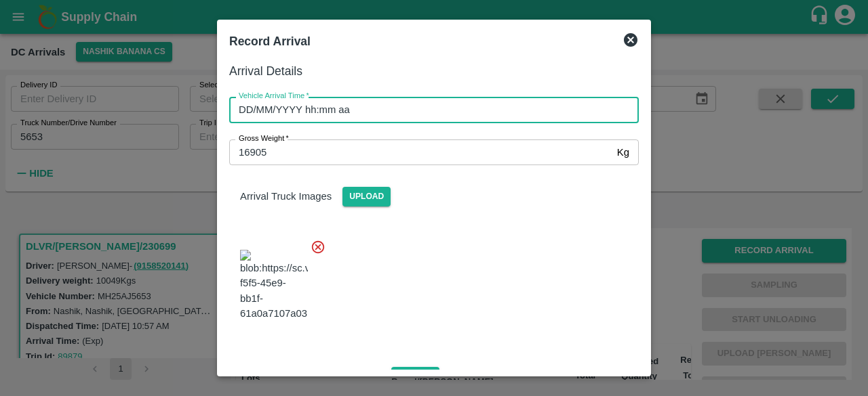 This screenshot has width=868, height=396. Describe the element at coordinates (264, 139) in the screenshot. I see `label: Gross Weight` at that location.